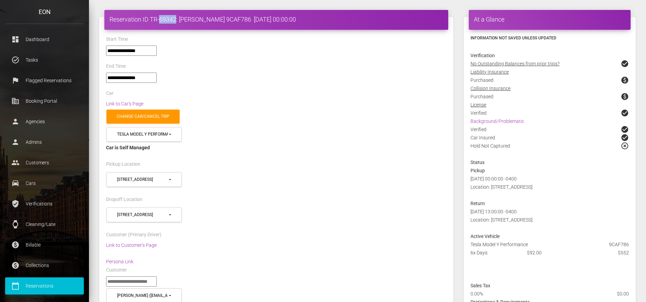 This screenshot has height=302, width=646. I want to click on label: Customer (Primary Driver), so click(134, 235).